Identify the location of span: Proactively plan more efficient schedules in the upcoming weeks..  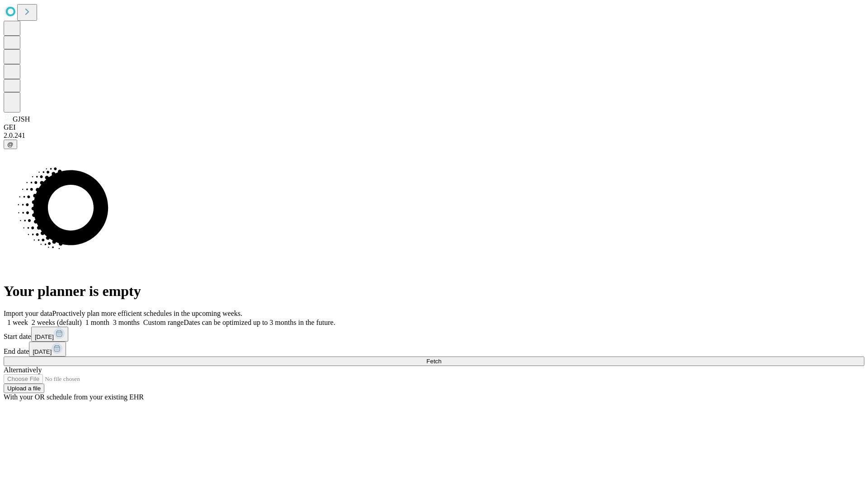
(148, 313).